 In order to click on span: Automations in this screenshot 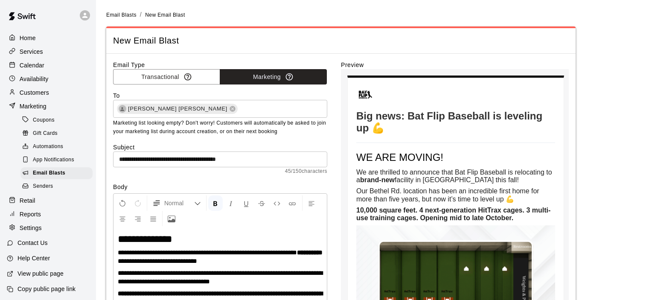, I will do `click(48, 147)`.